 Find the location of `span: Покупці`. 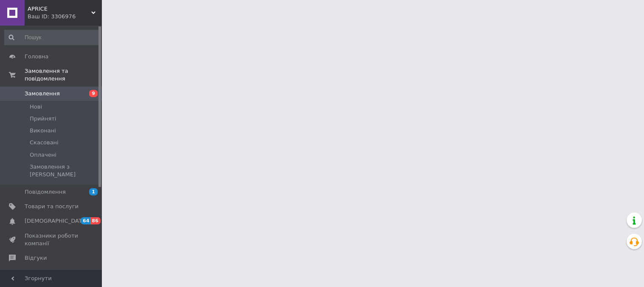

span: Покупці is located at coordinates (36, 272).